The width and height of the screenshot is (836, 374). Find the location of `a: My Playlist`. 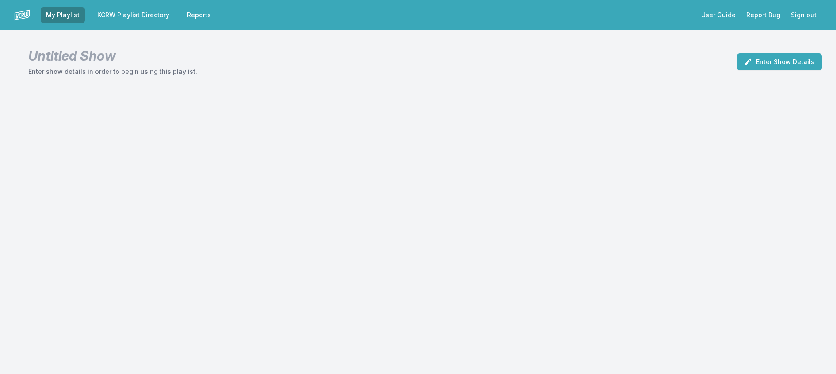

a: My Playlist is located at coordinates (63, 15).